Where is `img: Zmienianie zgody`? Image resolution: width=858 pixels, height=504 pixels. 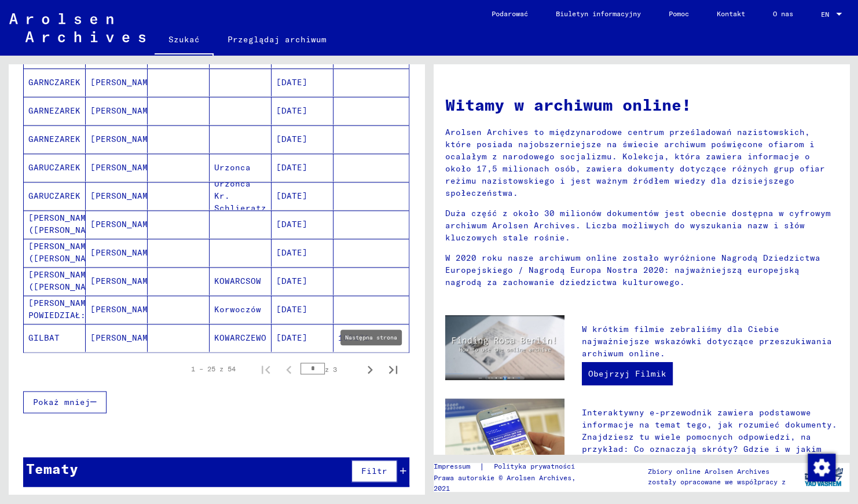 img: Zmienianie zgody is located at coordinates (822, 467).